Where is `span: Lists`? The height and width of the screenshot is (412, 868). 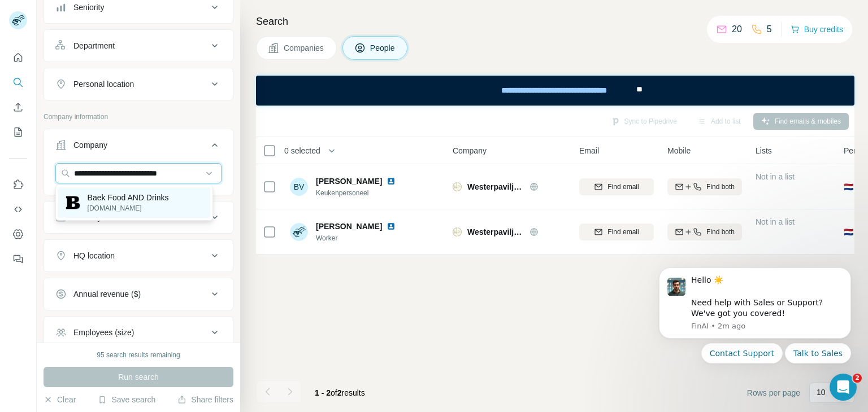 span: Lists is located at coordinates (764, 151).